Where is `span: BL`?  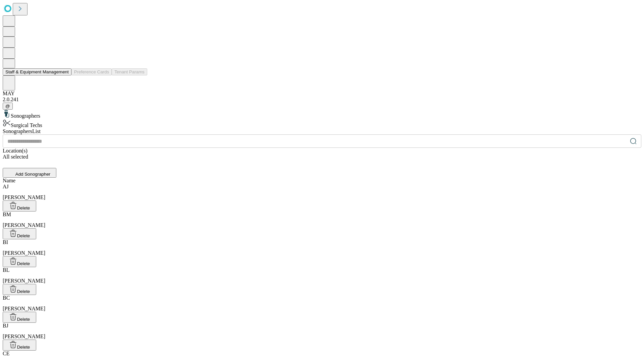
span: BL is located at coordinates (6, 270).